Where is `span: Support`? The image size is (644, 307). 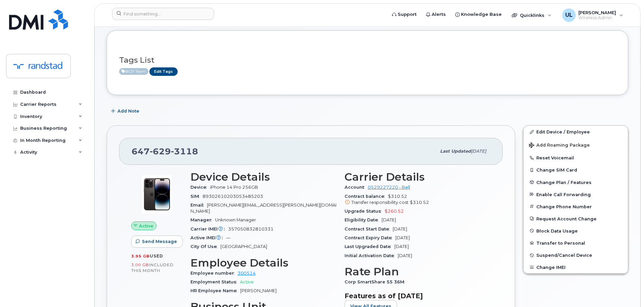 span: Support is located at coordinates (407, 14).